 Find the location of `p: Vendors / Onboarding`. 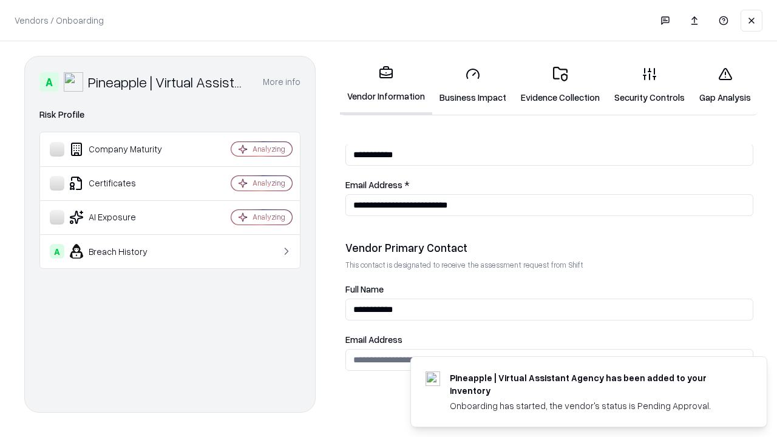

p: Vendors / Onboarding is located at coordinates (59, 20).